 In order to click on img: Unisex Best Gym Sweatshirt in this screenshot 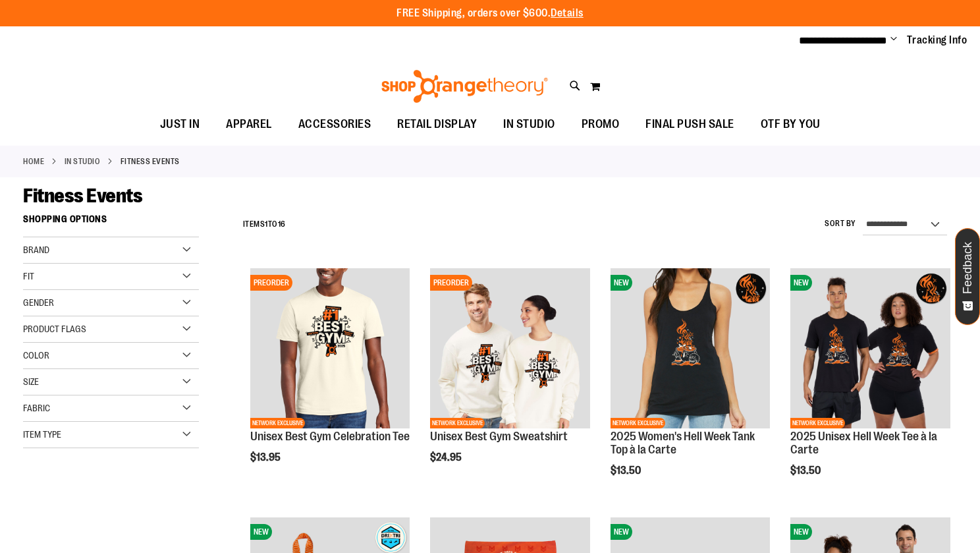, I will do `click(510, 348)`.